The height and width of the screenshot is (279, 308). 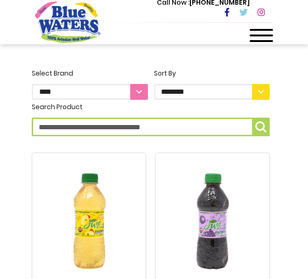 What do you see at coordinates (212, 92) in the screenshot?
I see `select: Sort By` at bounding box center [212, 92].